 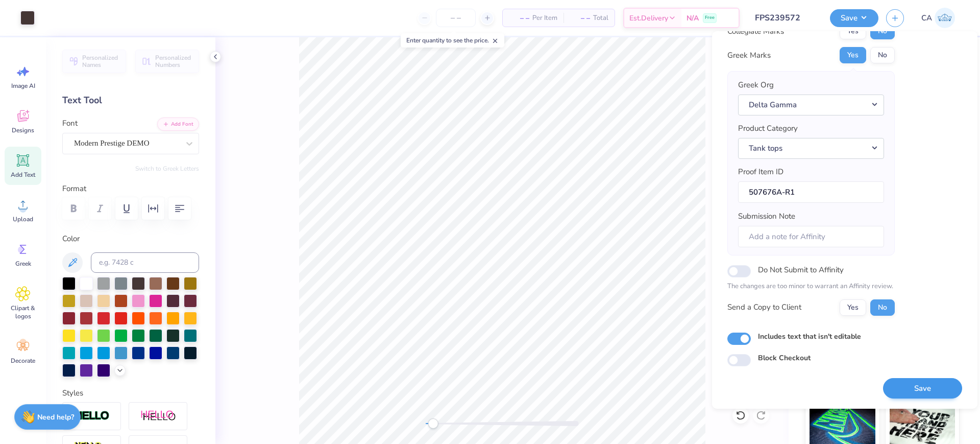 I want to click on span: N/A, so click(x=692, y=18).